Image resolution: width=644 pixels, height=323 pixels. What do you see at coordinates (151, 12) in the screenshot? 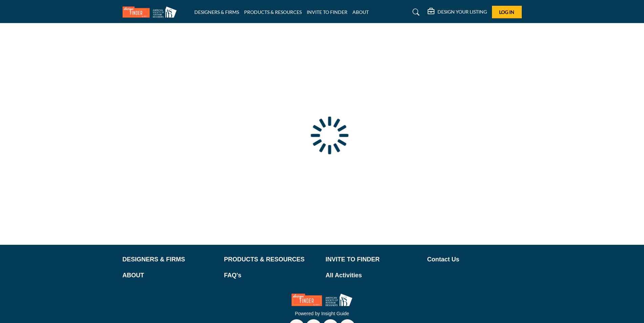
I see `img: Site Logo` at bounding box center [151, 12].